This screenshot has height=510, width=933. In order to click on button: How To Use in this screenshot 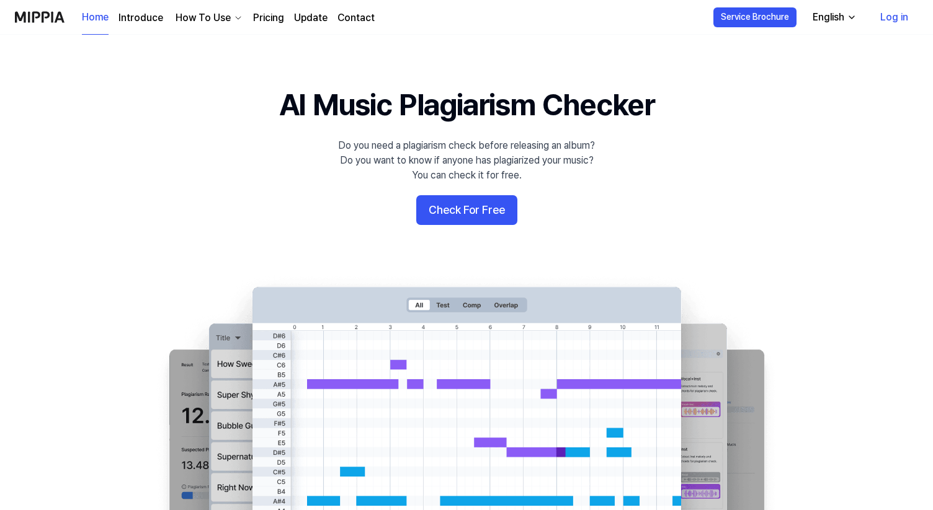, I will do `click(208, 18)`.